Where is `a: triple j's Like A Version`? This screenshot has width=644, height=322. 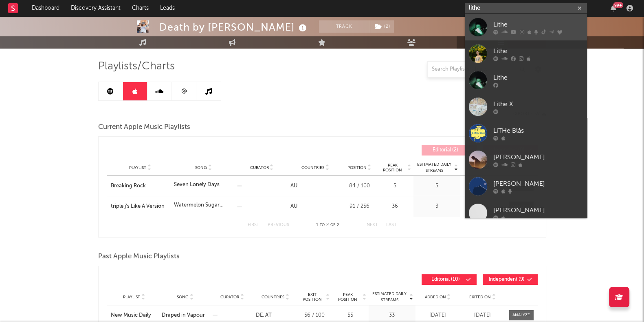 a: triple j's Like A Version is located at coordinates (140, 207).